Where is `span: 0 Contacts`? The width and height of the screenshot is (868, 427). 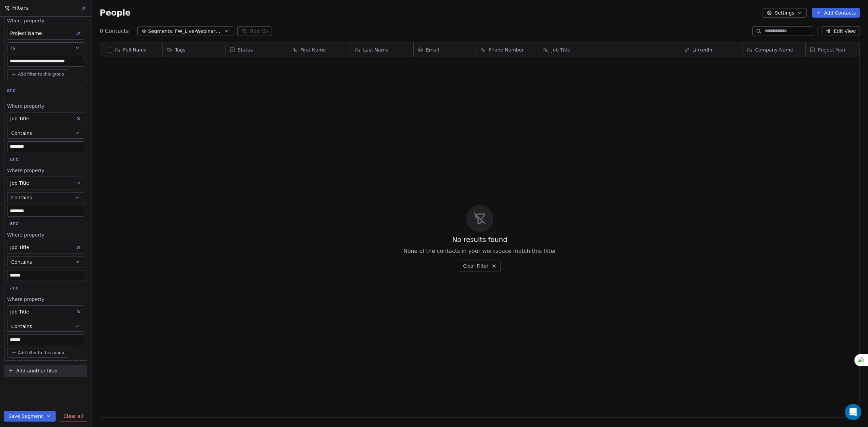
span: 0 Contacts is located at coordinates (115, 31).